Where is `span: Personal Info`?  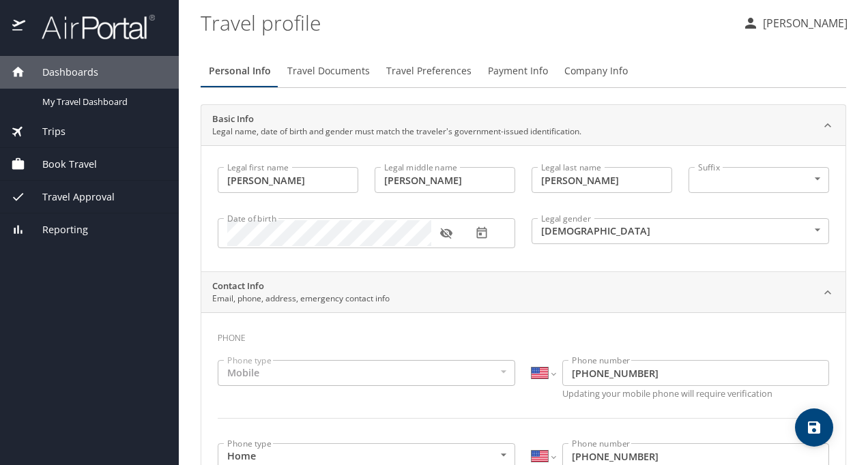
span: Personal Info is located at coordinates (239, 71).